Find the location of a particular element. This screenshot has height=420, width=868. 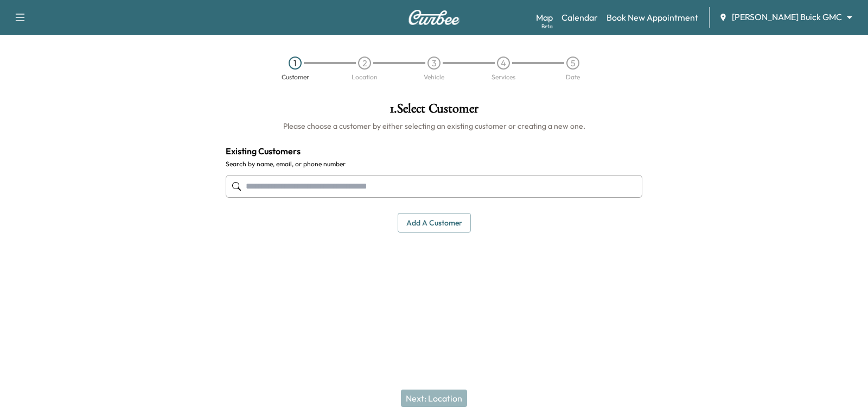

a: MapBeta is located at coordinates (544, 17).